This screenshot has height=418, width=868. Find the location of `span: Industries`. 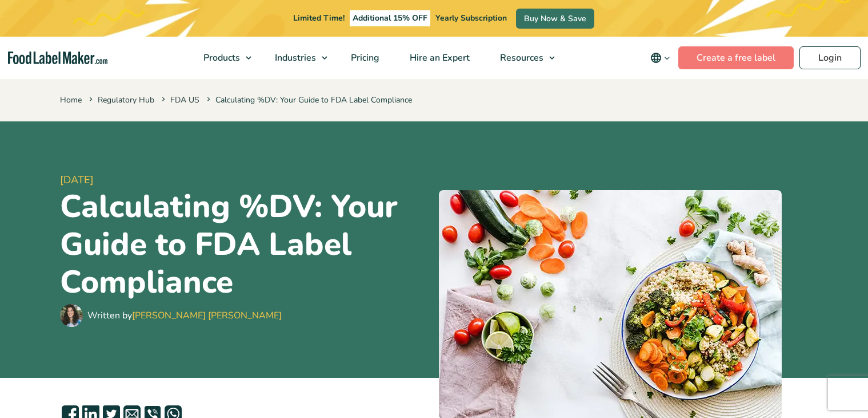

span: Industries is located at coordinates (294, 57).